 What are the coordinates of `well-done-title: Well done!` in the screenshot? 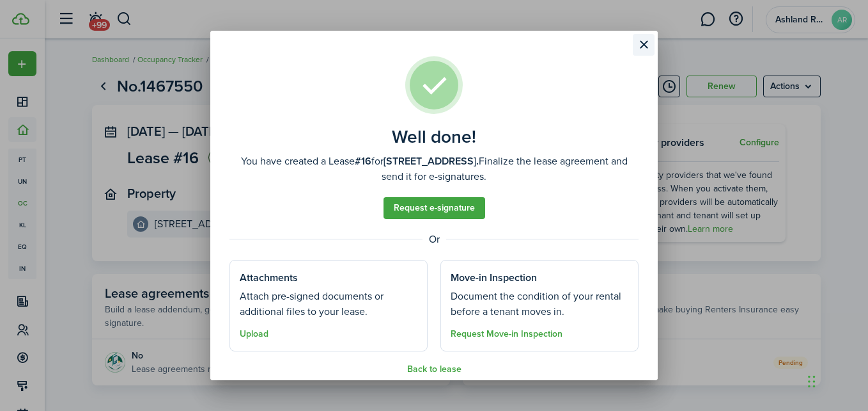 It's located at (434, 137).